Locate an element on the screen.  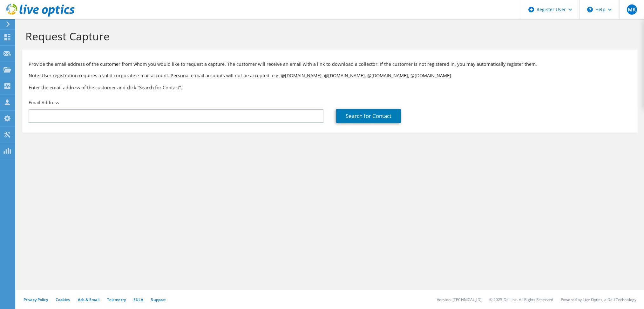
h1: Request Capture is located at coordinates (328, 36).